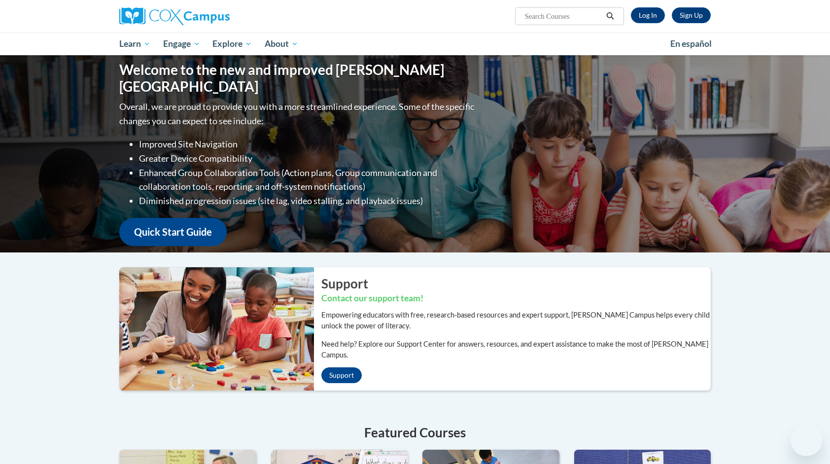 This screenshot has height=464, width=830. I want to click on a: En español, so click(691, 44).